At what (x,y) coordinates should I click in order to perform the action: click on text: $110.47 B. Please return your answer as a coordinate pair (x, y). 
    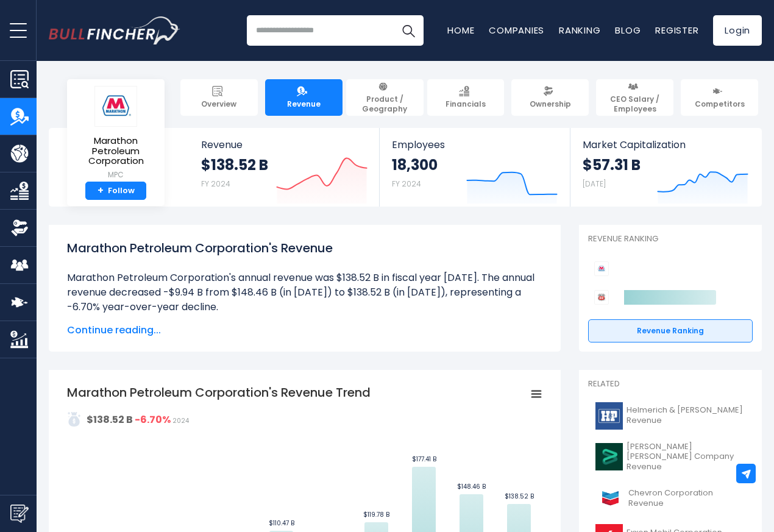
    Looking at the image, I should click on (282, 523).